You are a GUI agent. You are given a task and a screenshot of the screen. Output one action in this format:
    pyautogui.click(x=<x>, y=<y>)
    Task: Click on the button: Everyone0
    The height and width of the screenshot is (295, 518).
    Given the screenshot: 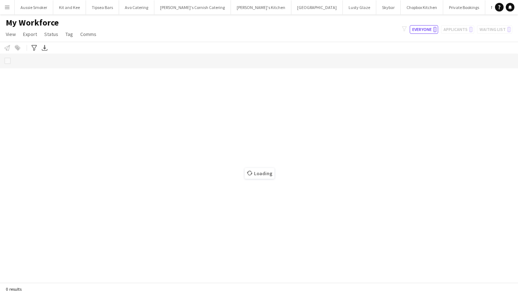 What is the action you would take?
    pyautogui.click(x=424, y=29)
    